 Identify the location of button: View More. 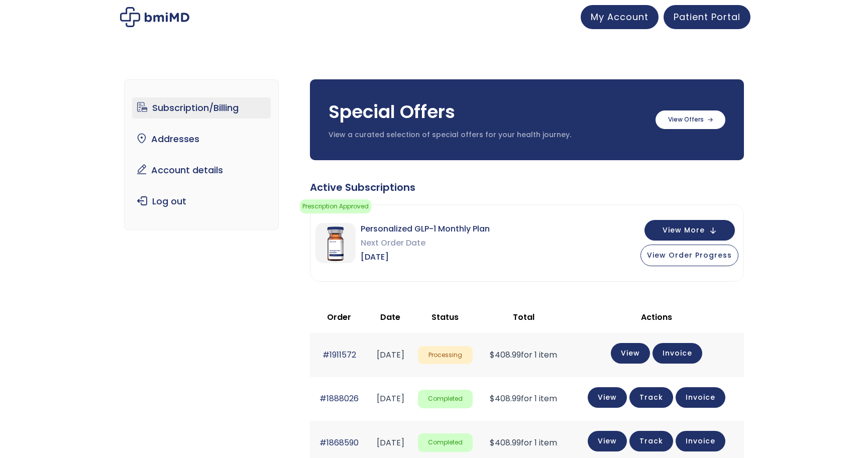
(690, 230).